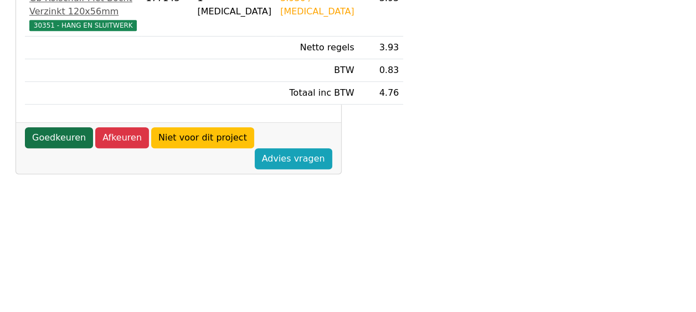 The width and height of the screenshot is (696, 312). Describe the element at coordinates (59, 138) in the screenshot. I see `a: Goedkeuren` at that location.